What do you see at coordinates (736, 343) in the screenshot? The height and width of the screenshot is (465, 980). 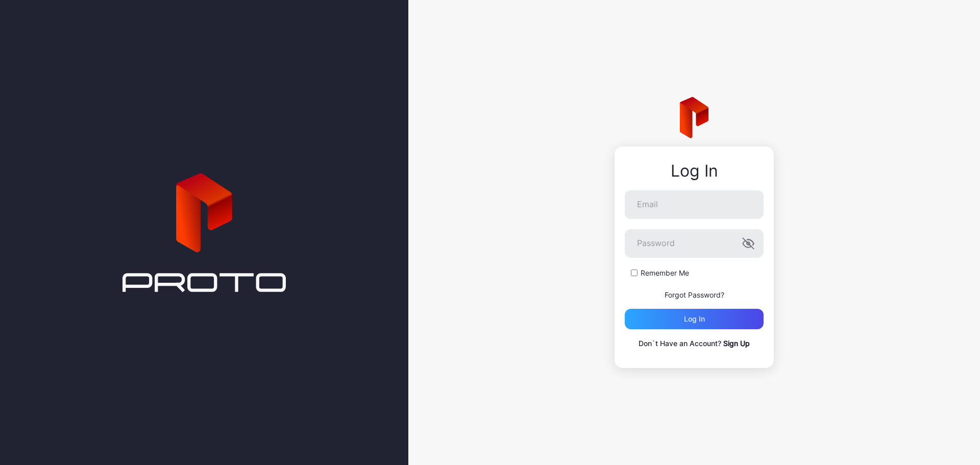 I see `a: Sign Up` at bounding box center [736, 343].